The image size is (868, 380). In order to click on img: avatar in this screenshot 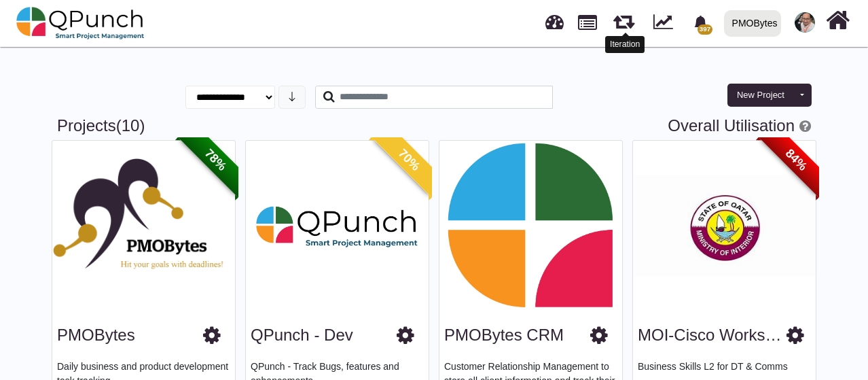, I will do `click(806, 22)`.